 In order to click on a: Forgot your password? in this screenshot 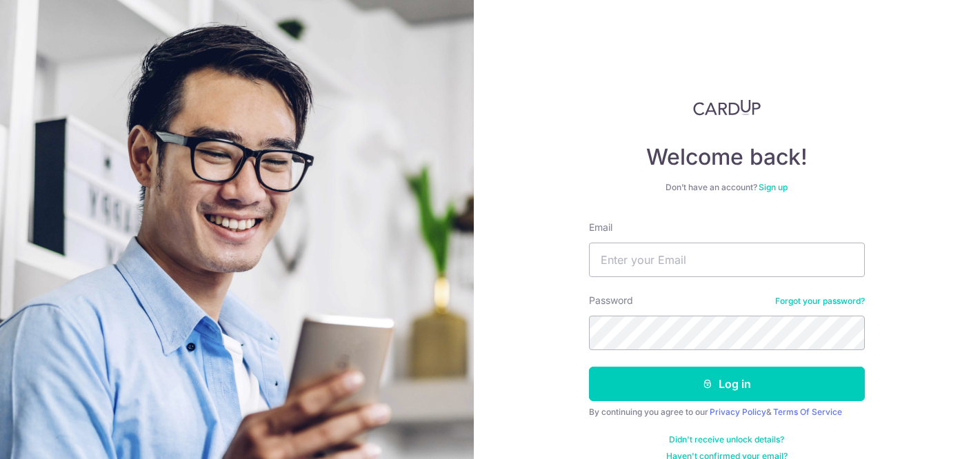, I will do `click(820, 301)`.